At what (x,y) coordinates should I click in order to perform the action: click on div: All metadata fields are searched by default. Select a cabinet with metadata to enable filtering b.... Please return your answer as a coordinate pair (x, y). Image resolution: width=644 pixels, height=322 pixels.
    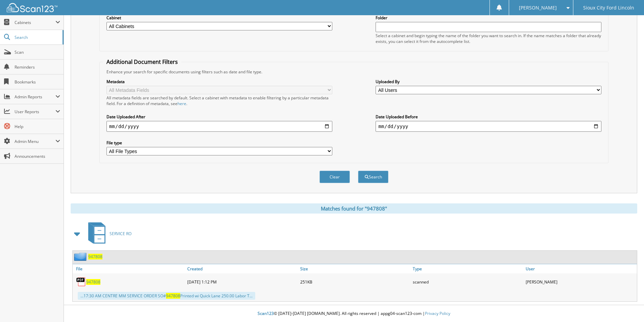
    Looking at the image, I should click on (219, 101).